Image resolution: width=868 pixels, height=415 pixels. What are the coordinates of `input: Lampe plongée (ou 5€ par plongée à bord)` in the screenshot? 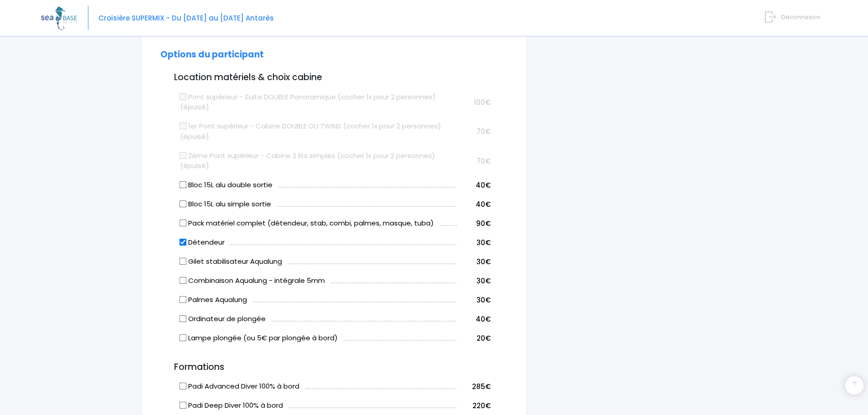 It's located at (183, 338).